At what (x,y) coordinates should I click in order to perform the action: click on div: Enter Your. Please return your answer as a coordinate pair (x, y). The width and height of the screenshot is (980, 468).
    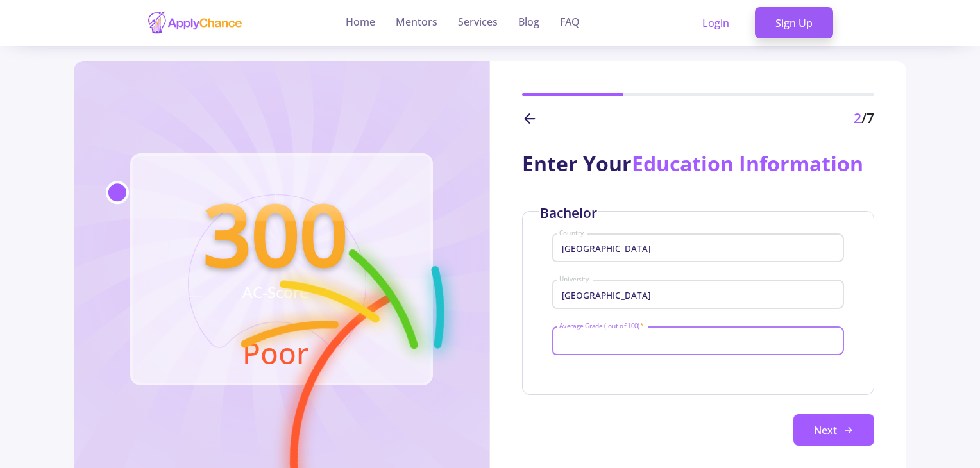
    Looking at the image, I should click on (698, 163).